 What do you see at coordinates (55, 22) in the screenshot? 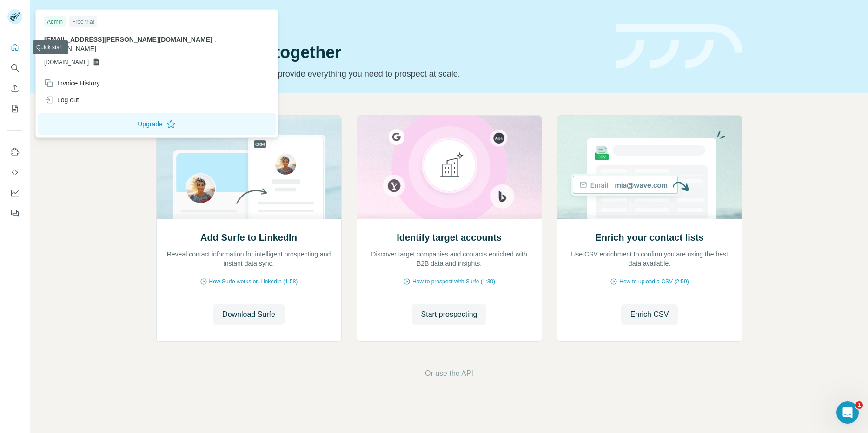
I see `div: Admin` at bounding box center [55, 22].